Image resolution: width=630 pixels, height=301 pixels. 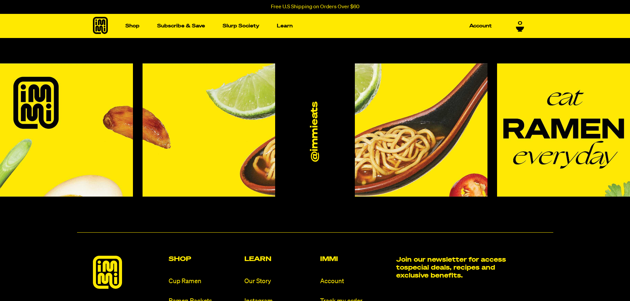 What do you see at coordinates (285, 26) in the screenshot?
I see `a: Learn` at bounding box center [285, 26].